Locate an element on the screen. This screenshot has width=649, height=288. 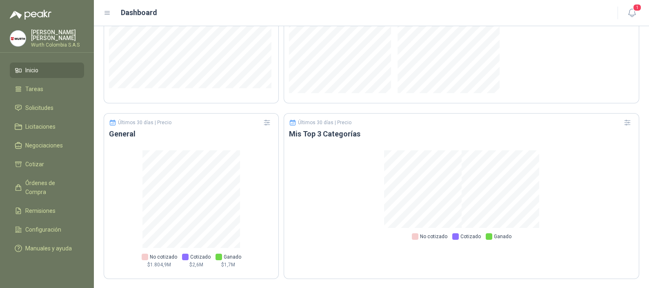
img: Logo peakr is located at coordinates (31, 15).